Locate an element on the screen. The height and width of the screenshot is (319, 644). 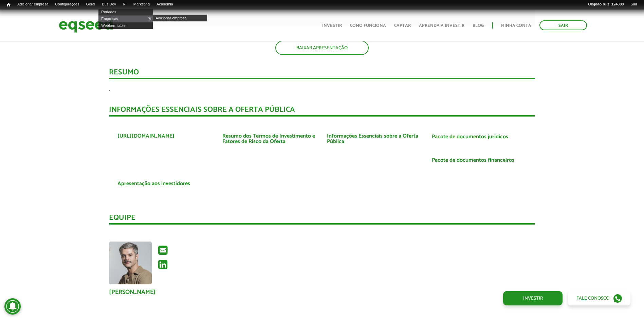
a: Blog is located at coordinates (478, 26).